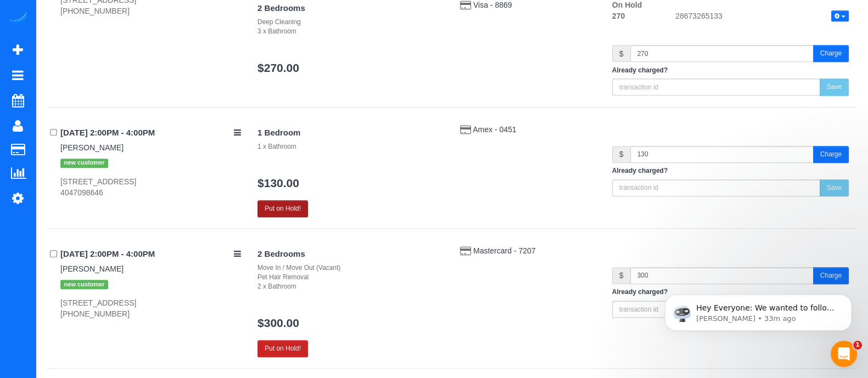  What do you see at coordinates (350, 268) in the screenshot?
I see `div: Move In / Move Out (Vacant)` at bounding box center [350, 268].